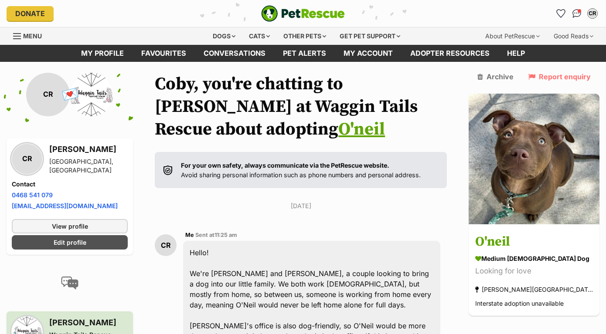 The image size is (606, 334). Describe the element at coordinates (224, 36) in the screenshot. I see `div: Dogs` at that location.